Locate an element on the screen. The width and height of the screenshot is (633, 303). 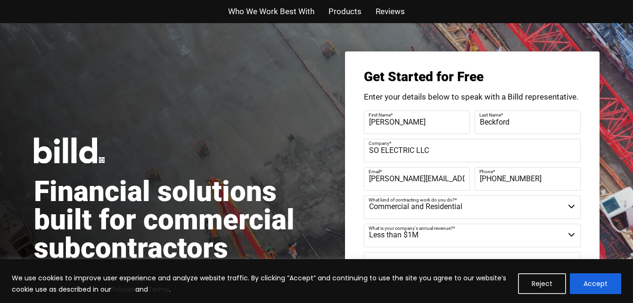
a: Who We Work Best With is located at coordinates (271, 11).